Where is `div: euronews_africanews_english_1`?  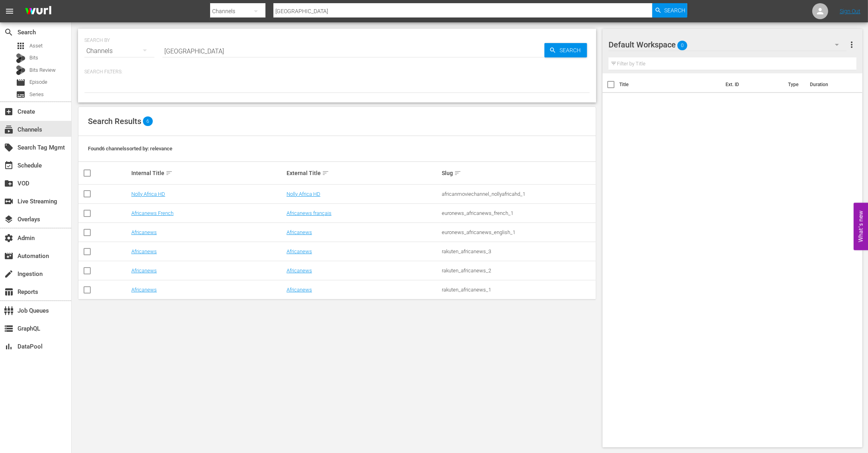
div: euronews_africanews_english_1 is located at coordinates (518, 232).